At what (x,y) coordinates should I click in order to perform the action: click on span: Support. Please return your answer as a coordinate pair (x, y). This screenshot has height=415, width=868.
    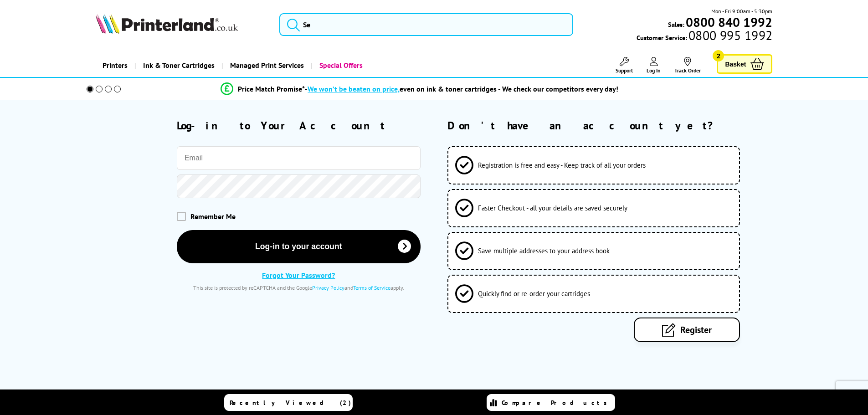
    Looking at the image, I should click on (624, 70).